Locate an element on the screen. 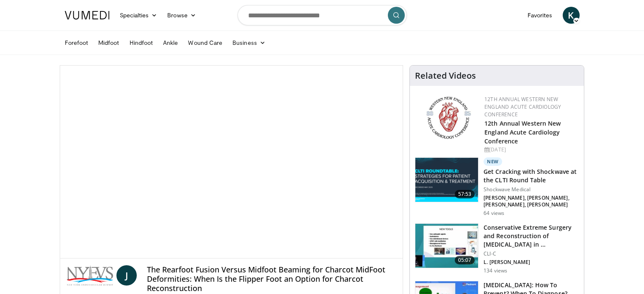 This screenshot has height=294, width=644. img: VuMedi Logo is located at coordinates (87, 15).